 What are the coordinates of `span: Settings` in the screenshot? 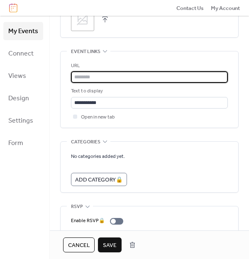 It's located at (21, 121).